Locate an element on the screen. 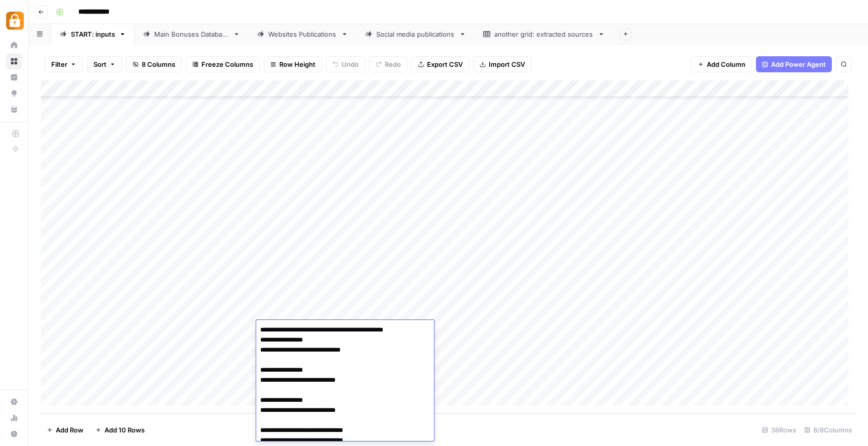  a: Browse is located at coordinates (14, 61).